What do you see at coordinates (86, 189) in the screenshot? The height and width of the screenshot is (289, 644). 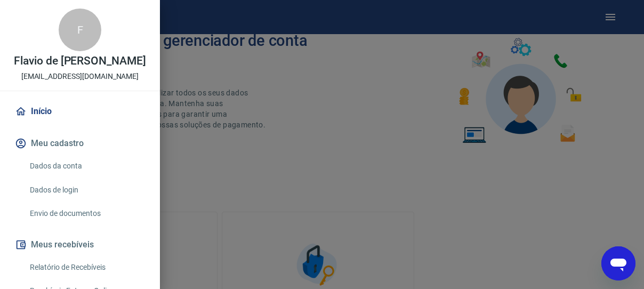 I see `a: Dados de login` at bounding box center [86, 189].